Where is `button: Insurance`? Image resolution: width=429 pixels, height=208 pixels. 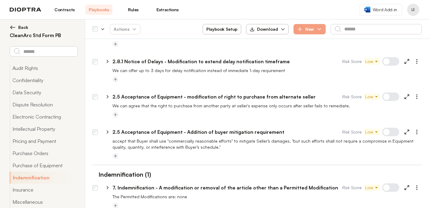 button: Insurance is located at coordinates (43, 189).